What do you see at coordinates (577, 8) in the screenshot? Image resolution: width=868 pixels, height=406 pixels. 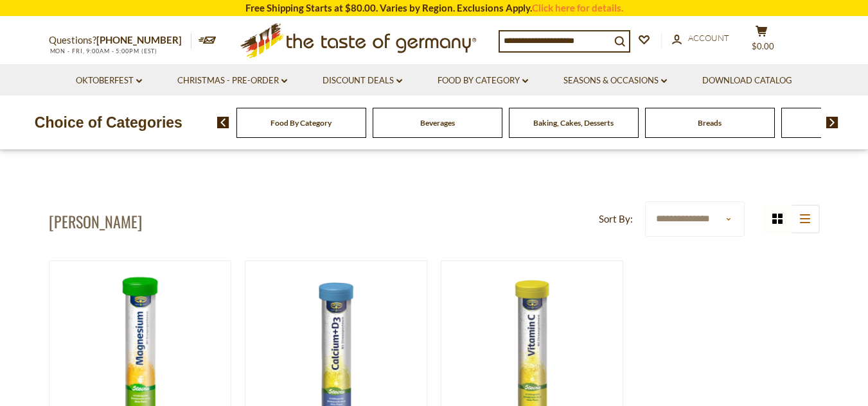 I see `a: Click here for details.` at bounding box center [577, 8].